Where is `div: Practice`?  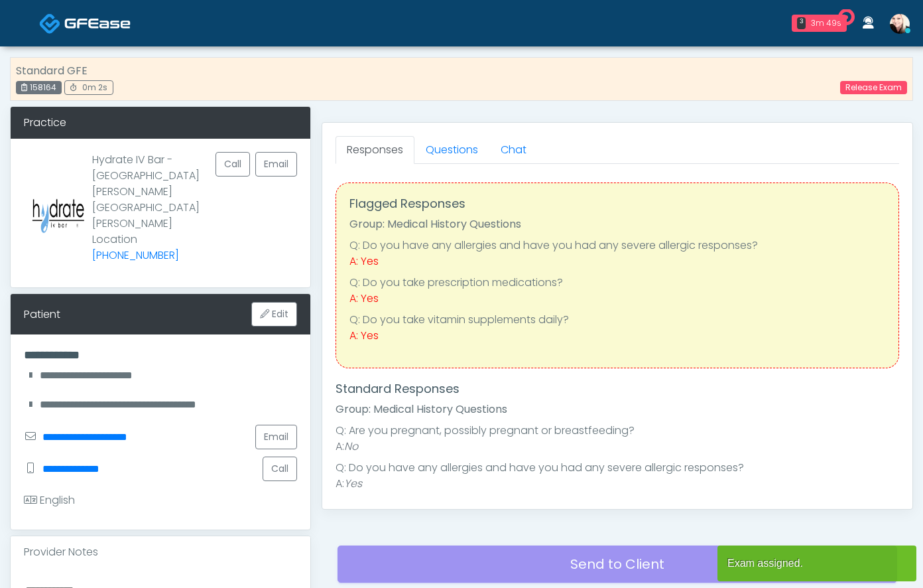 div: Practice is located at coordinates (160, 123).